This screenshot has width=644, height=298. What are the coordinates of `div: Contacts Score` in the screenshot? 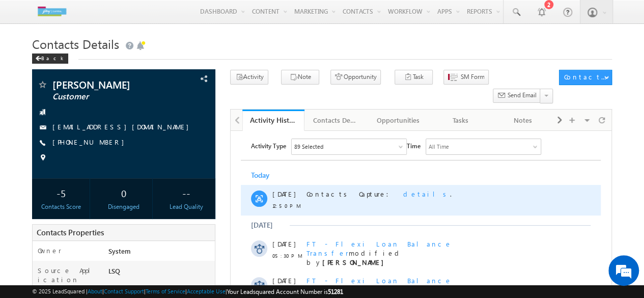 It's located at (61, 207).